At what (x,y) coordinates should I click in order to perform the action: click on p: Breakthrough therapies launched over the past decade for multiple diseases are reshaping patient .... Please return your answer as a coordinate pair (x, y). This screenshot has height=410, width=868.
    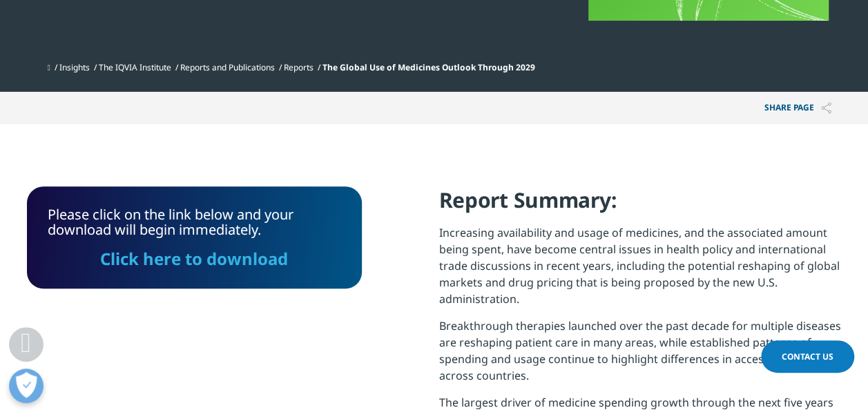
    Looking at the image, I should click on (640, 355).